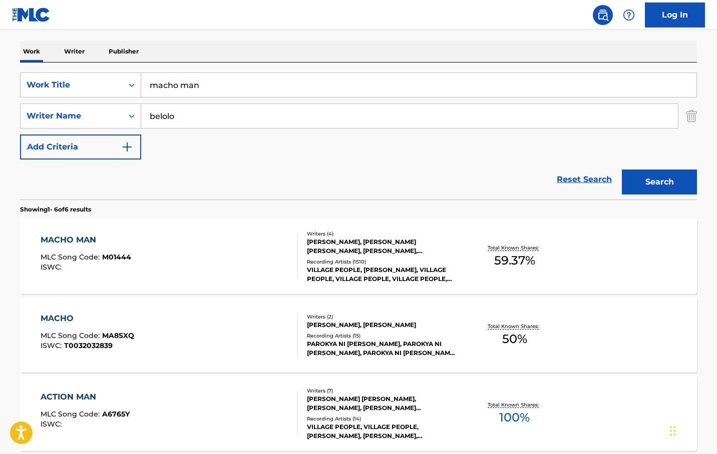  What do you see at coordinates (32, 52) in the screenshot?
I see `p: Work` at bounding box center [32, 52].